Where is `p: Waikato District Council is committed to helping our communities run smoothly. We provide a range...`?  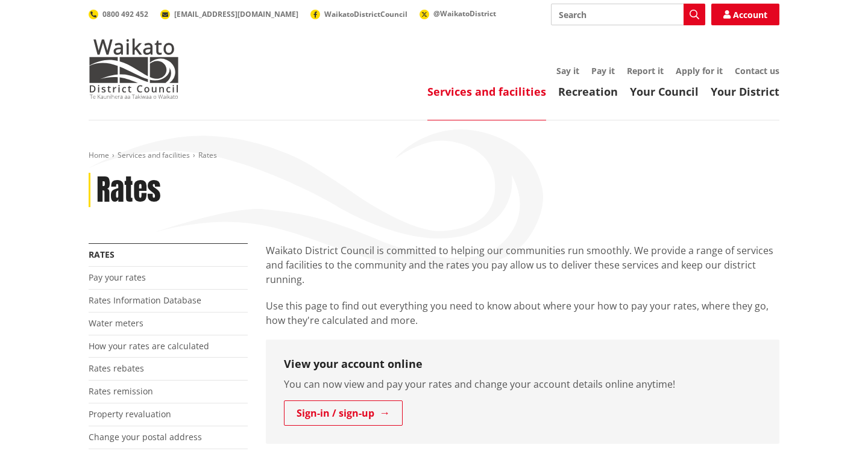 p: Waikato District Council is committed to helping our communities run smoothly. We provide a range... is located at coordinates (523, 265).